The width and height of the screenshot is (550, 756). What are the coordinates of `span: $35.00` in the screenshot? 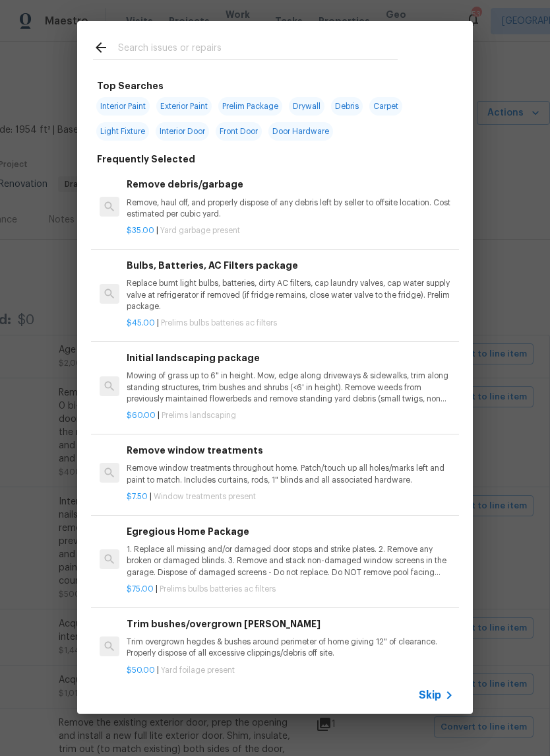 It's located at (141, 231).